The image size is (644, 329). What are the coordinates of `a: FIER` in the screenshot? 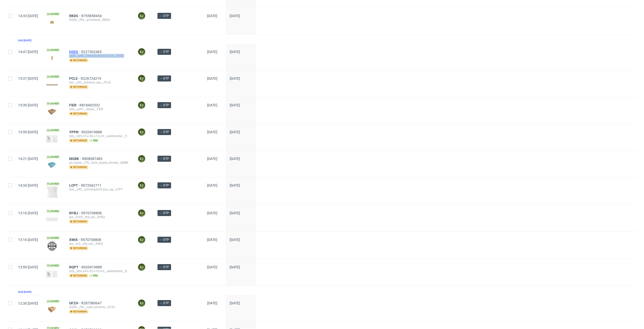 It's located at (75, 105).